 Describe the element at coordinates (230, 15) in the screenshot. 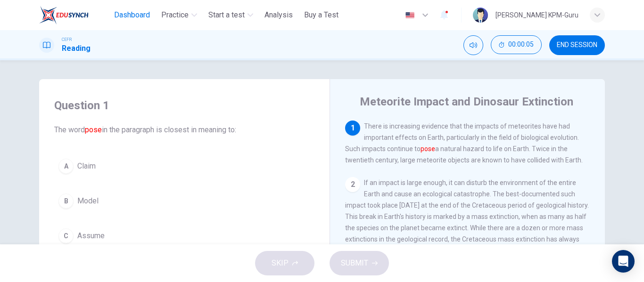

I see `button: Start a test` at that location.